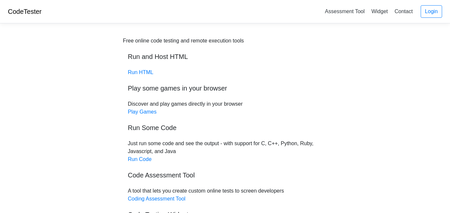  I want to click on h5: Run and Host HTML, so click(225, 57).